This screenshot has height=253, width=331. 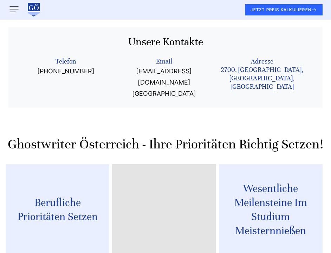 What do you see at coordinates (34, 10) in the screenshot?
I see `img: wirschreiben` at bounding box center [34, 10].